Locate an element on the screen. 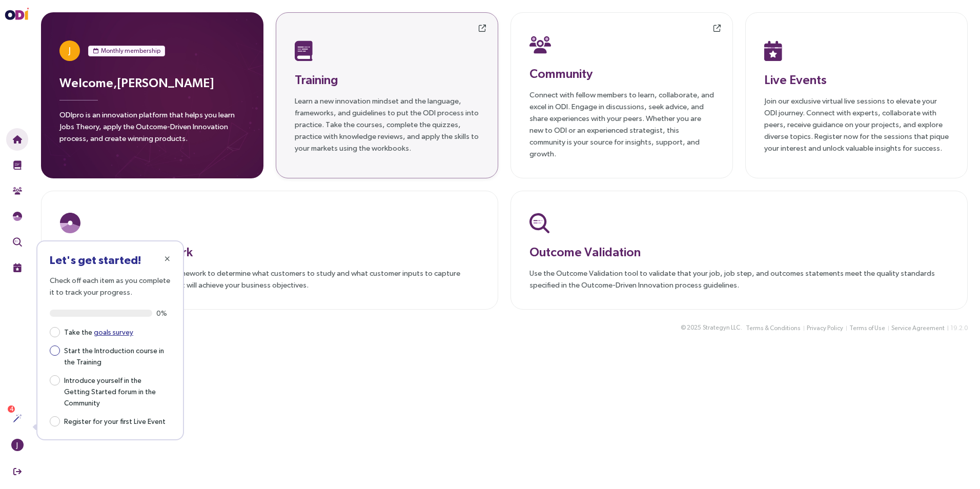  span: Introduce yourself in the Getting Started forum in the Community is located at coordinates (116, 391).